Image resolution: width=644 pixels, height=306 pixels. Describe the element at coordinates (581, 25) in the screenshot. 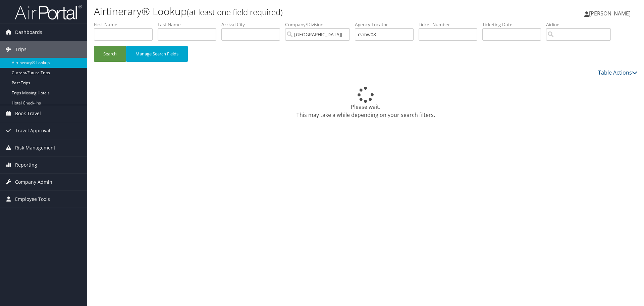

I see `label: Airline` at that location.